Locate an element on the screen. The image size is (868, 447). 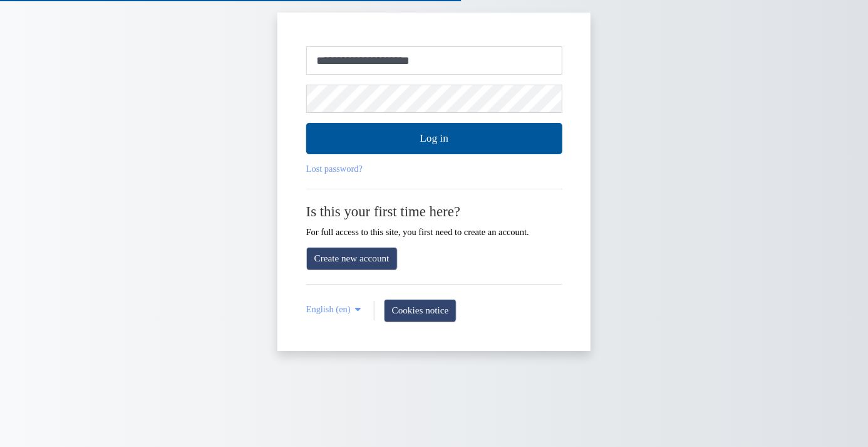
div: For full access to this site, you first need to create an account. is located at coordinates (434, 220).